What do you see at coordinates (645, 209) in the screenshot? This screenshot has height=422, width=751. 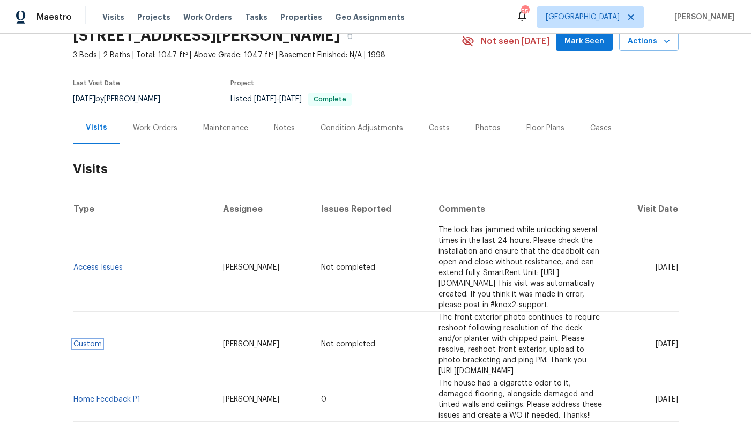 I see `th: Visit Date` at bounding box center [645, 209].